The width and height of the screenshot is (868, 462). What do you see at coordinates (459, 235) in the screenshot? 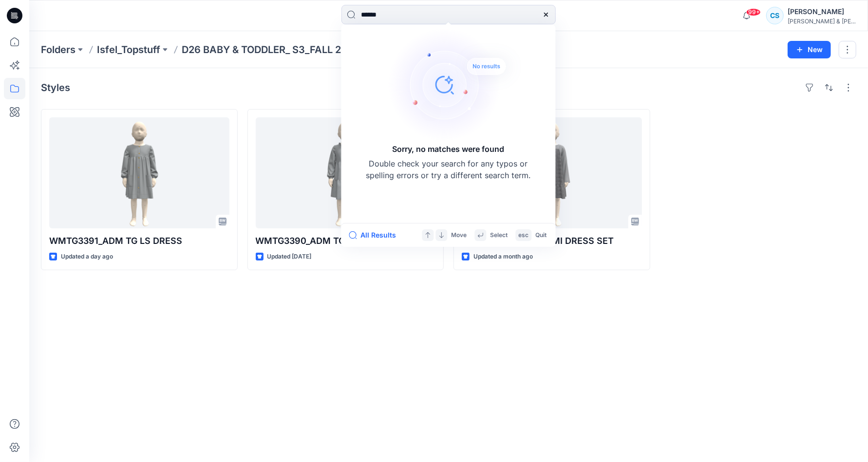
I see `p: Move` at bounding box center [459, 235].